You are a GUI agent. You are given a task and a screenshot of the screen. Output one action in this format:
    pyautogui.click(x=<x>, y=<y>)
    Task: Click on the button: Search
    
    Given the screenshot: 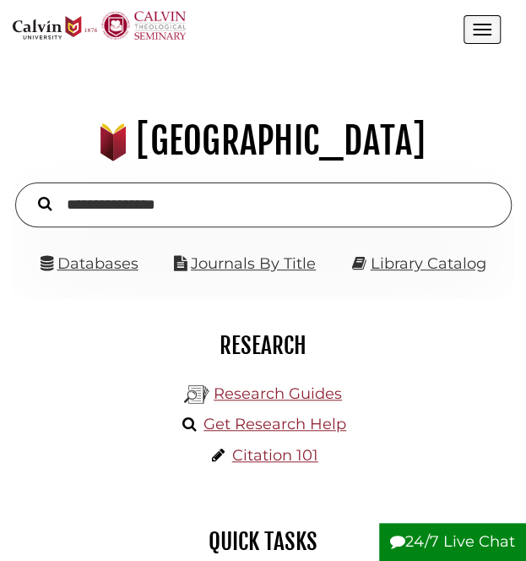 What is the action you would take?
    pyautogui.click(x=45, y=203)
    